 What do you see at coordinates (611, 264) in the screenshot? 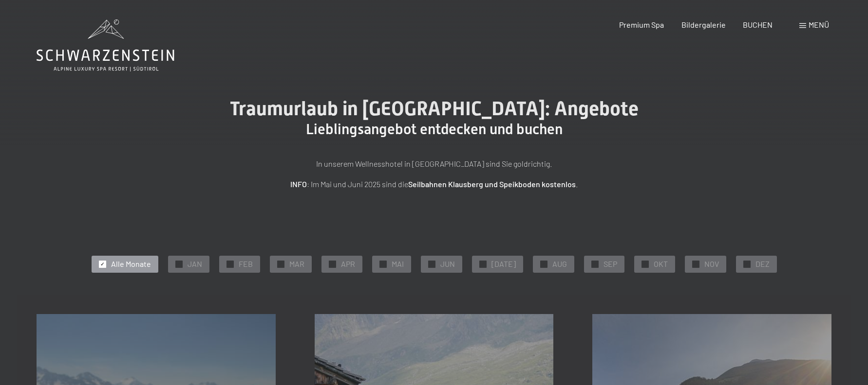
I see `span: SEP` at bounding box center [611, 264].